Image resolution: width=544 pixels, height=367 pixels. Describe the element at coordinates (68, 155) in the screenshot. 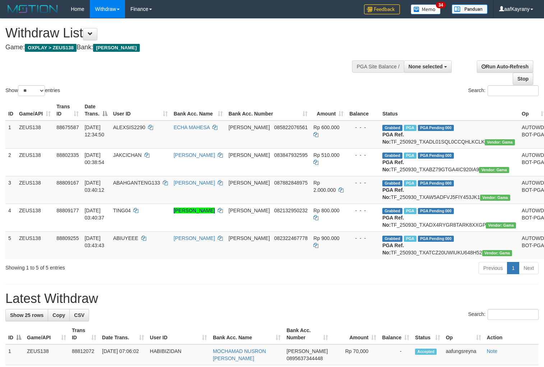

I see `span: 88802335` at that location.